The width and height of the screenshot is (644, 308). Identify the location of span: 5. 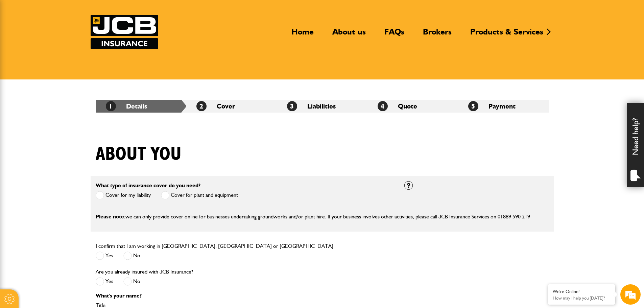
(473, 106).